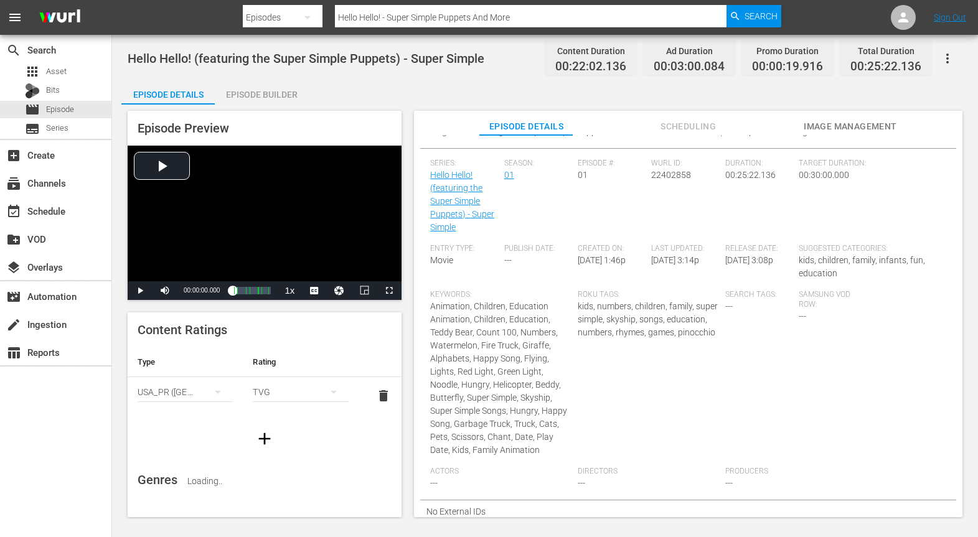 Image resolution: width=978 pixels, height=537 pixels. What do you see at coordinates (14, 297) in the screenshot?
I see `span: Automation` at bounding box center [14, 297].